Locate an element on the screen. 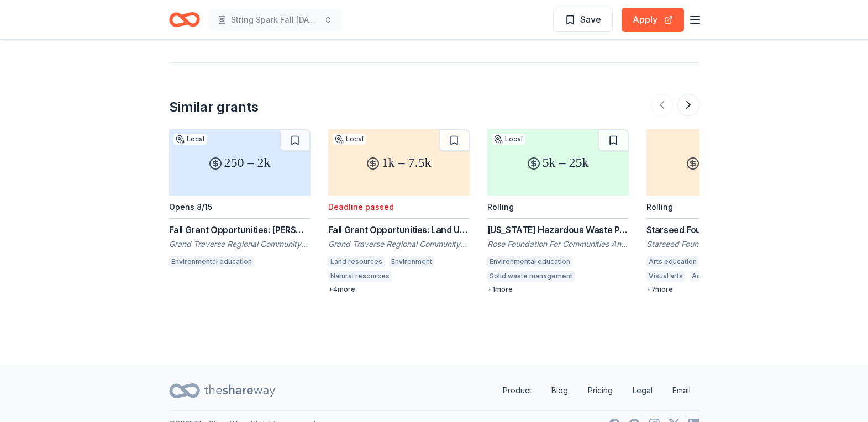  a: Blog is located at coordinates (559, 391).